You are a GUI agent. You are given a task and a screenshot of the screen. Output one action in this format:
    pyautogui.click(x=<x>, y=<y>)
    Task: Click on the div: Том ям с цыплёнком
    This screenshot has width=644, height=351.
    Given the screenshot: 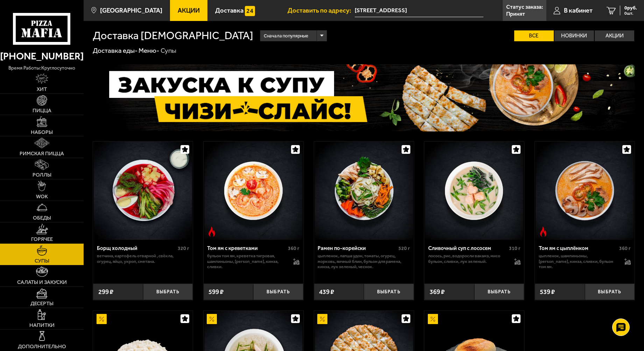 What is the action you would take?
    pyautogui.click(x=578, y=248)
    